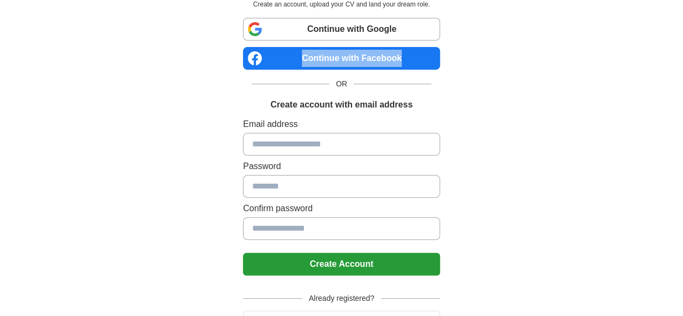  I want to click on a: Continue with Google, so click(341, 29).